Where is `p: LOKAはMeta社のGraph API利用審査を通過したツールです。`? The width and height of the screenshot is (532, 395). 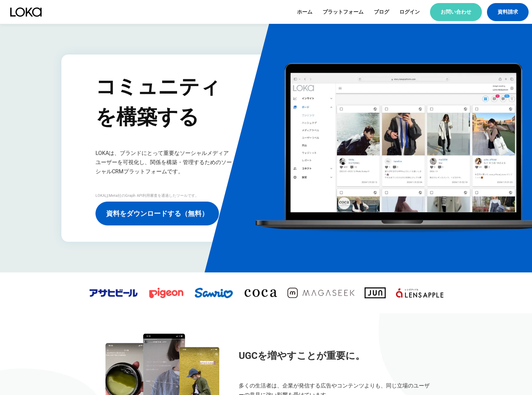 p: LOKAはMeta社のGraph API利用審査を通過したツールです。 is located at coordinates (147, 195).